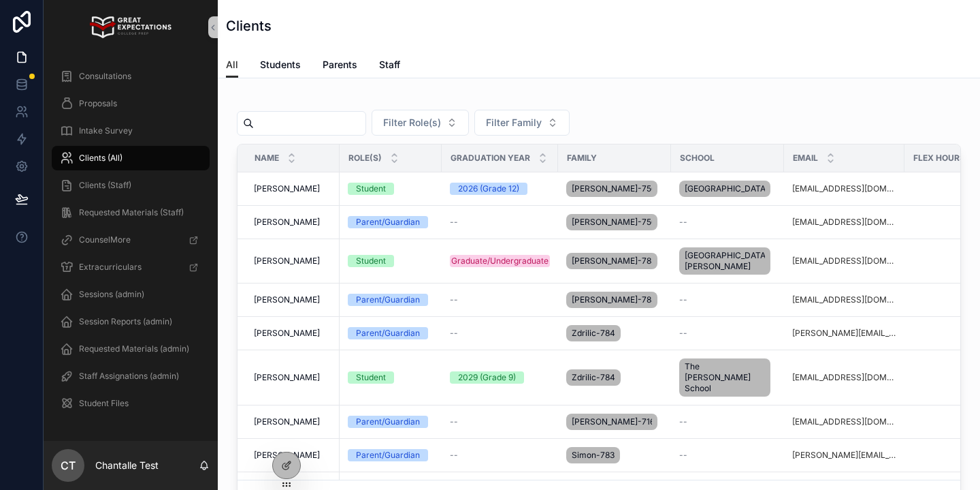  I want to click on span: Extracurriculars, so click(110, 267).